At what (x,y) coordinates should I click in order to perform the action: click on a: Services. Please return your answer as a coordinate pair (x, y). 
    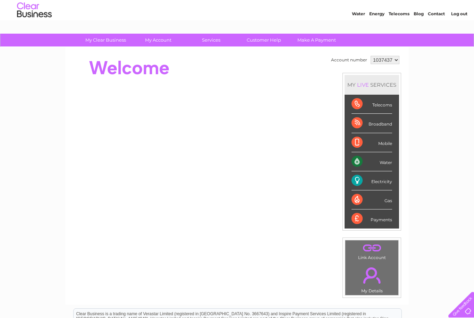
    Looking at the image, I should click on (211, 40).